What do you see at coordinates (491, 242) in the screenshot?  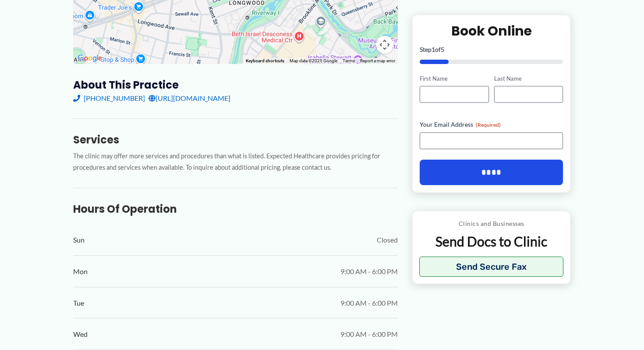 I see `p: Send Docs to Clinic` at bounding box center [491, 242].